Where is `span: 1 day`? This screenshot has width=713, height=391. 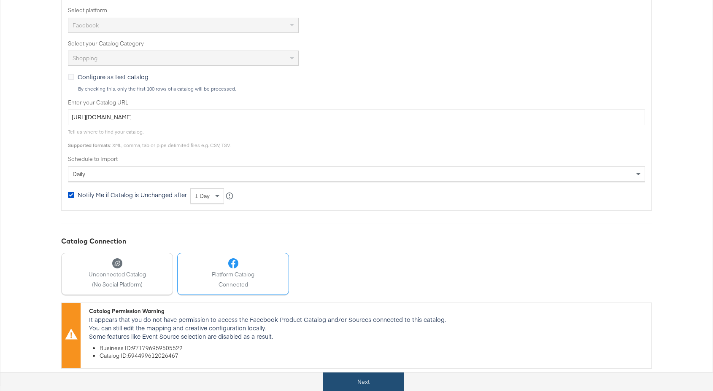 span: 1 day is located at coordinates (202, 196).